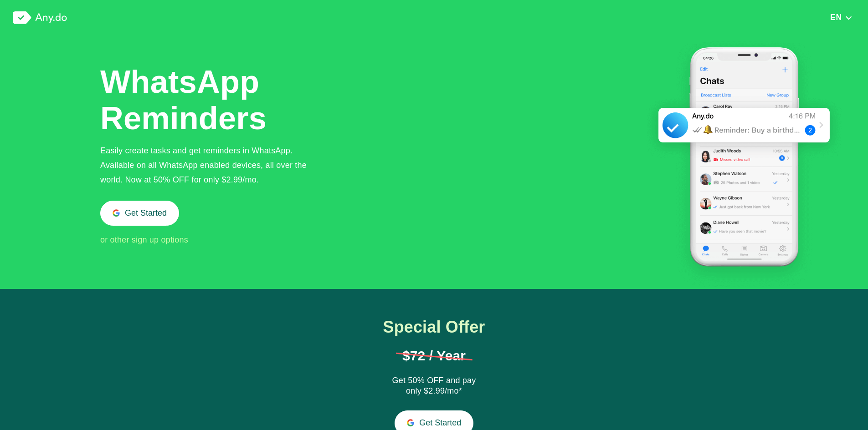  Describe the element at coordinates (40, 18) in the screenshot. I see `img: logo` at that location.